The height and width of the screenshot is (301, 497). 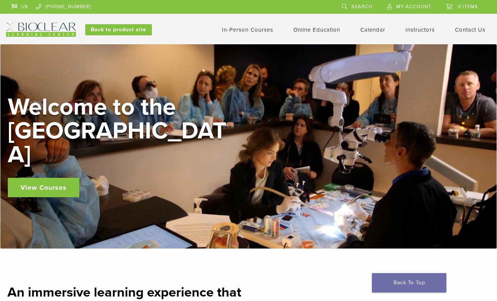 What do you see at coordinates (413, 7) in the screenshot?
I see `span: My Account` at bounding box center [413, 7].